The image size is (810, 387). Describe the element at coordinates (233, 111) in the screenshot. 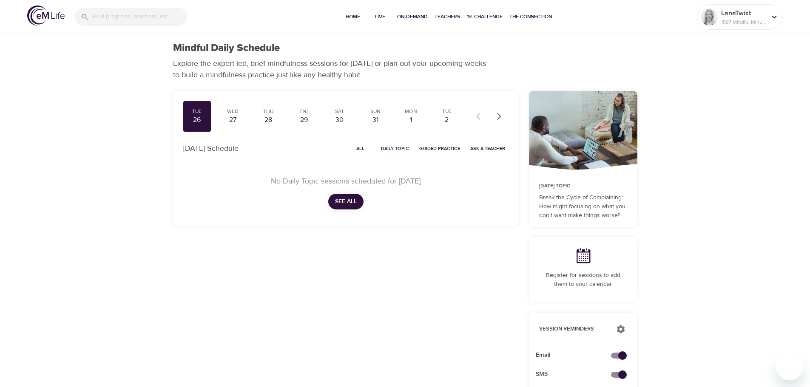

I see `div: Wed` at that location.